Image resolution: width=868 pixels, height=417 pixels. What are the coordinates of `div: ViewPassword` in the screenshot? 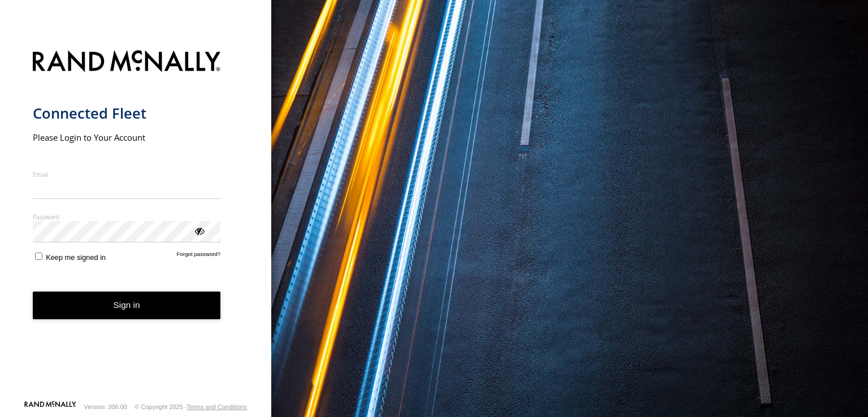 It's located at (199, 230).